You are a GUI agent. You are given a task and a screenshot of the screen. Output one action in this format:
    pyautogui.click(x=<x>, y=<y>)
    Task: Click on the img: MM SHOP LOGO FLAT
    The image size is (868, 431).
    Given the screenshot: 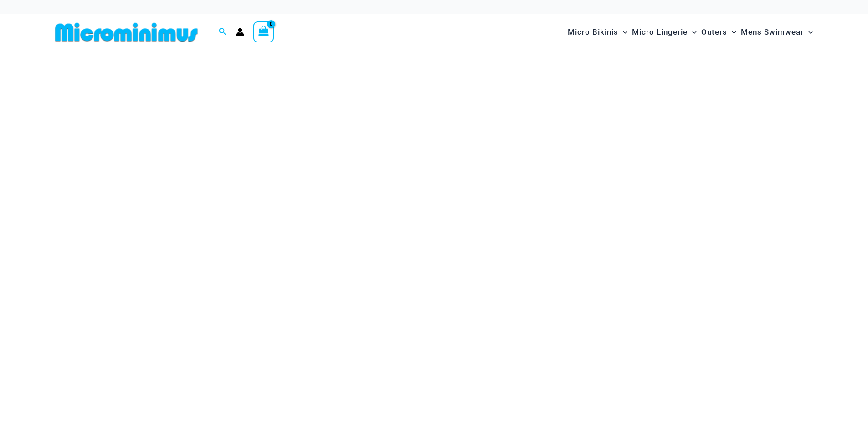 What is the action you would take?
    pyautogui.click(x=126, y=32)
    